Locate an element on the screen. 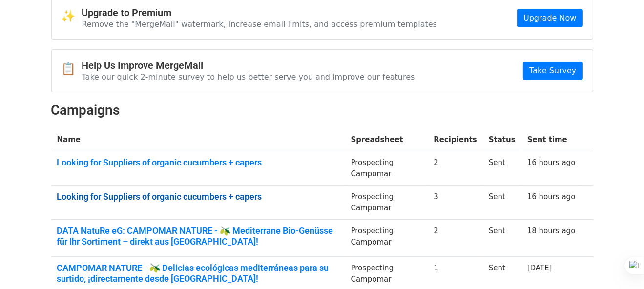 This screenshot has height=289, width=644. th: Recipients is located at coordinates (455, 139).